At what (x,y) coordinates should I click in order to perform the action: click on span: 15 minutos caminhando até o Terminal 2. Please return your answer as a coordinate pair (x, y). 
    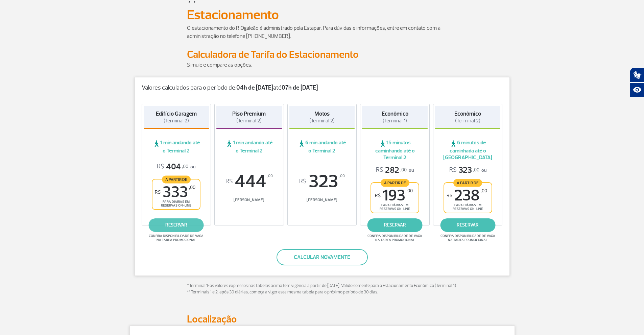
    Looking at the image, I should click on (395, 150).